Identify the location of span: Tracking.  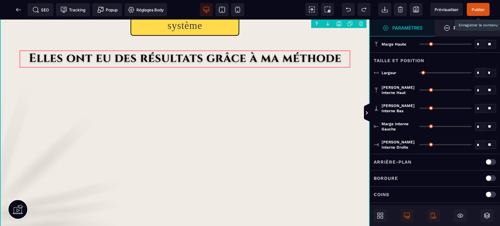
(73, 10).